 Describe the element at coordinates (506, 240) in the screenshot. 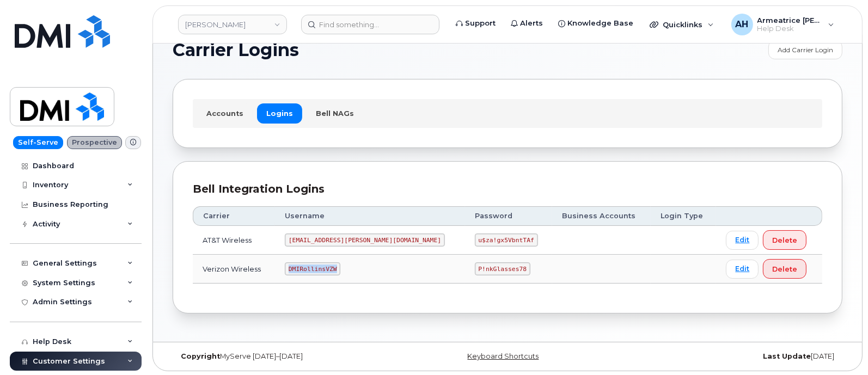

I see `code: u$za!gx5VbntTAf` at that location.